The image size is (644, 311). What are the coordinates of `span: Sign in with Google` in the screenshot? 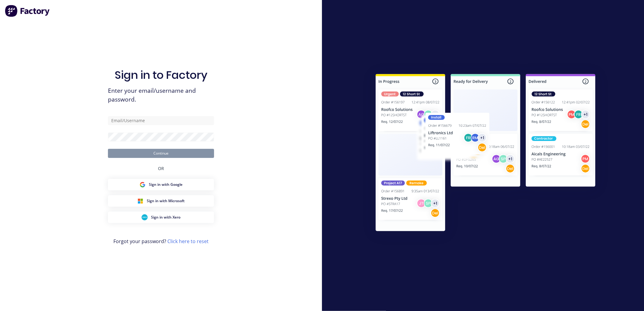 It's located at (166, 185).